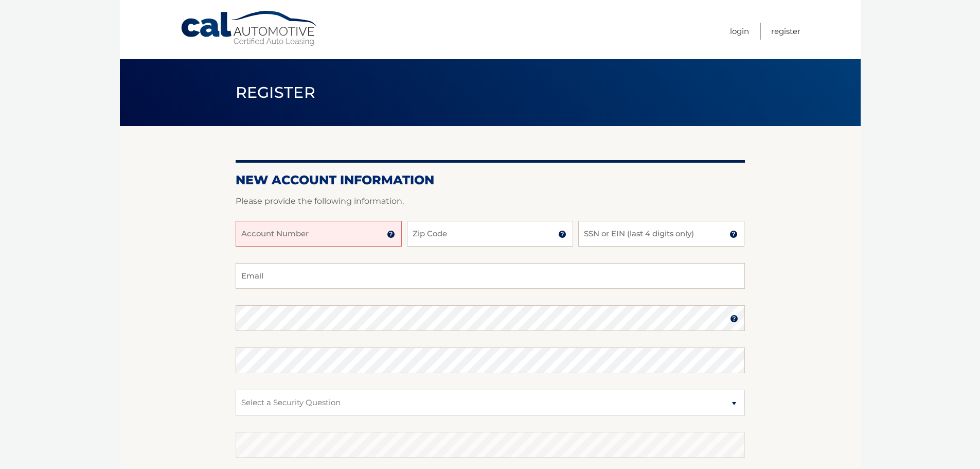  Describe the element at coordinates (740, 31) in the screenshot. I see `a: Login` at that location.